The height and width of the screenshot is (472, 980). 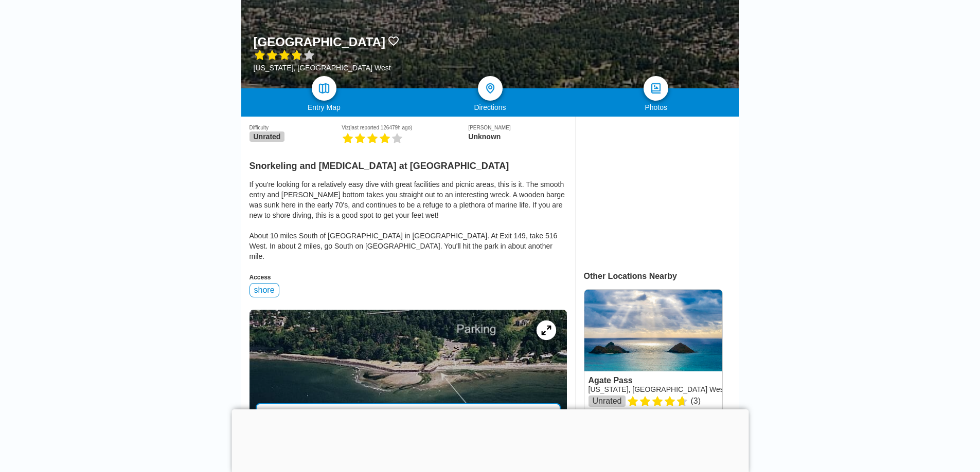 I want to click on div: Photos, so click(x=656, y=107).